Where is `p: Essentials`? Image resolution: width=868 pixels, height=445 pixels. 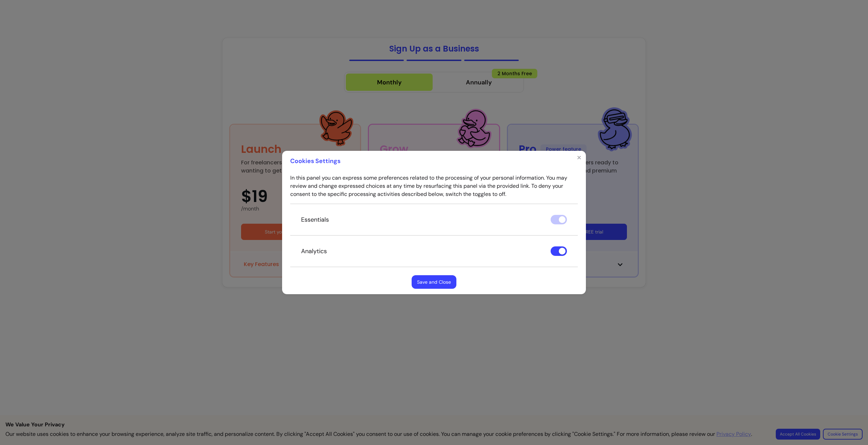 p: Essentials is located at coordinates (315, 220).